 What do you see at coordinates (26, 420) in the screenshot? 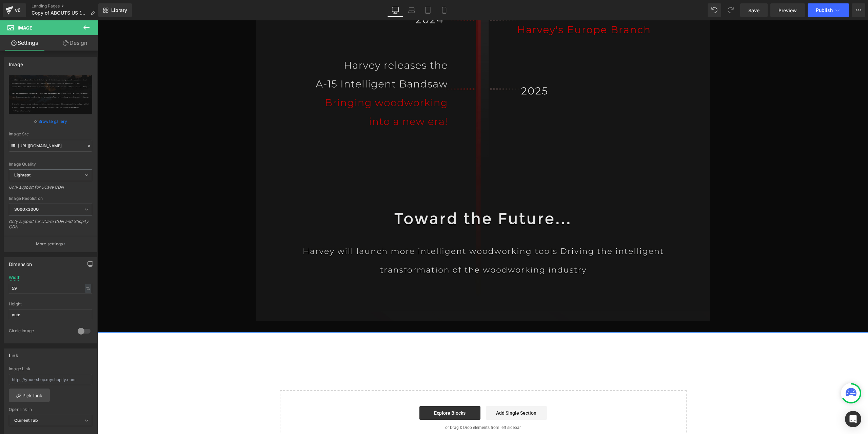
I see `b: Current Tab` at bounding box center [26, 420].